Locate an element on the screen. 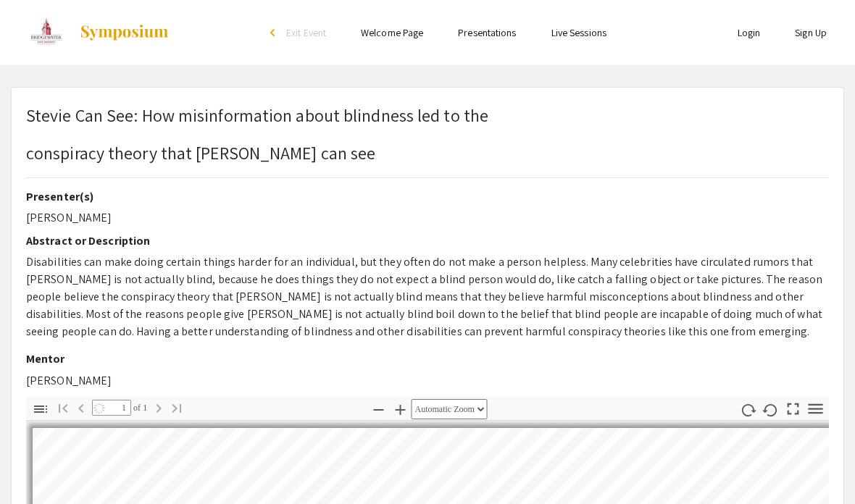 The width and height of the screenshot is (855, 504). select: Zoom is located at coordinates (449, 409).